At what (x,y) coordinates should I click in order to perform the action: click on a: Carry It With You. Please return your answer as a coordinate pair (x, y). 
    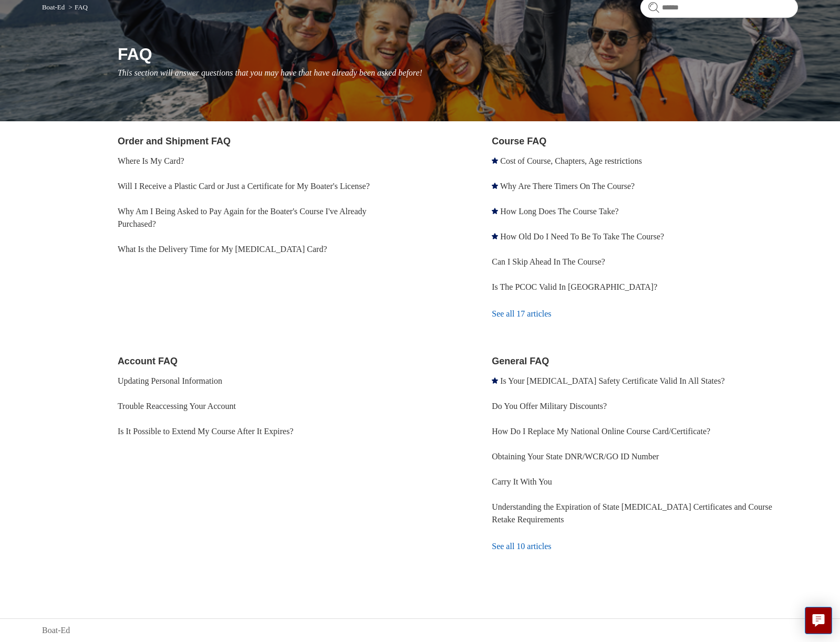
    Looking at the image, I should click on (522, 481).